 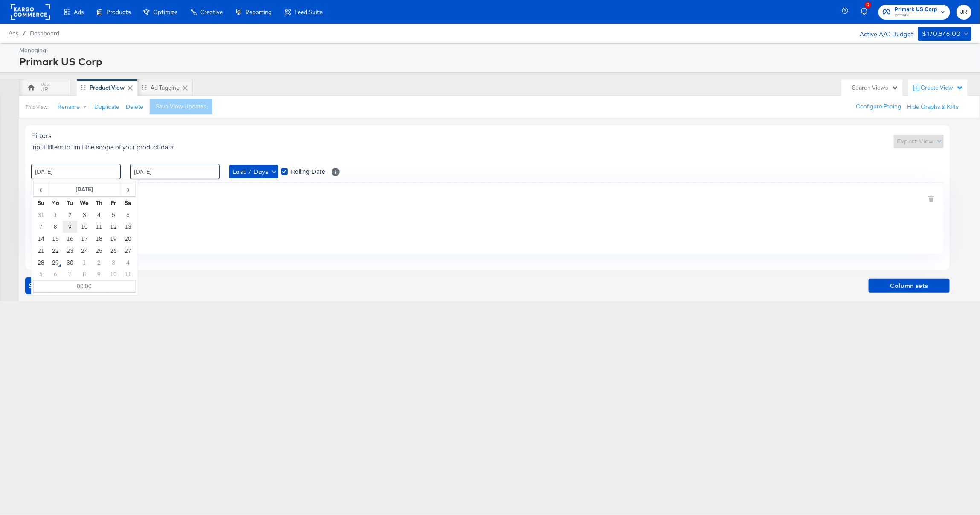 What do you see at coordinates (212, 12) in the screenshot?
I see `span: Creative` at bounding box center [212, 12].